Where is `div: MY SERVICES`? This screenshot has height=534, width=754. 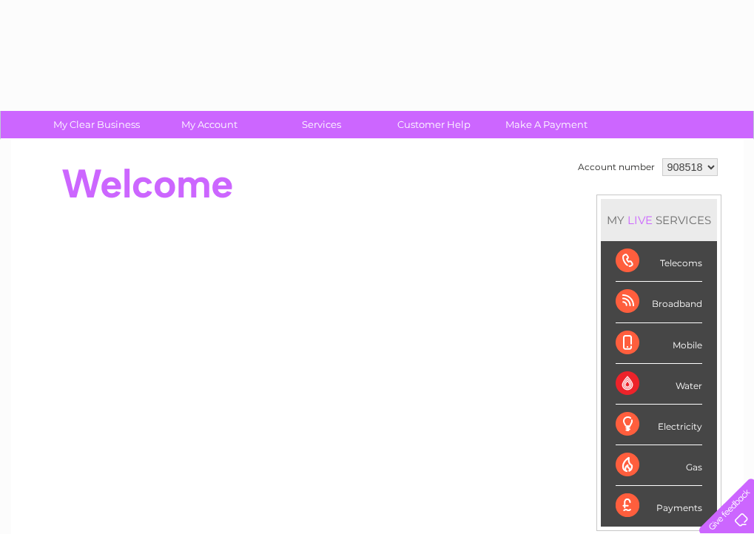 div: MY SERVICES is located at coordinates (659, 220).